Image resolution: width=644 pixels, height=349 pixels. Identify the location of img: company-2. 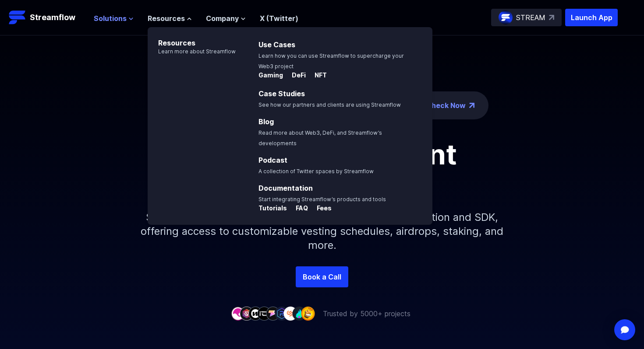
(247, 313).